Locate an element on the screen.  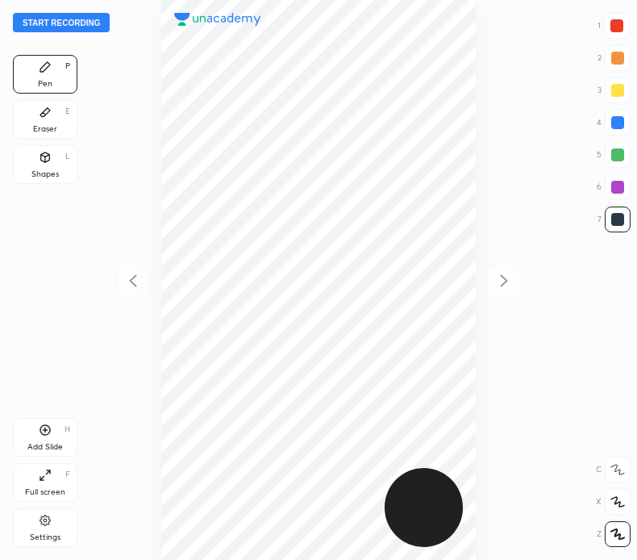
div: 5 is located at coordinates (614, 155).